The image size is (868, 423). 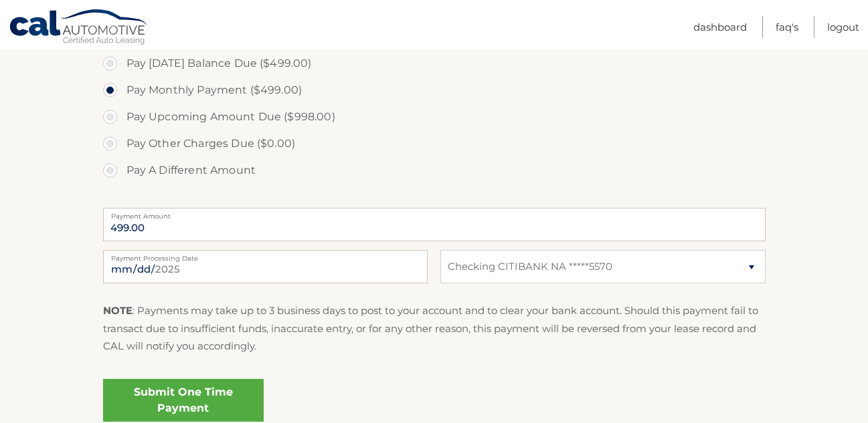 I want to click on label: Payment Amount, so click(x=434, y=213).